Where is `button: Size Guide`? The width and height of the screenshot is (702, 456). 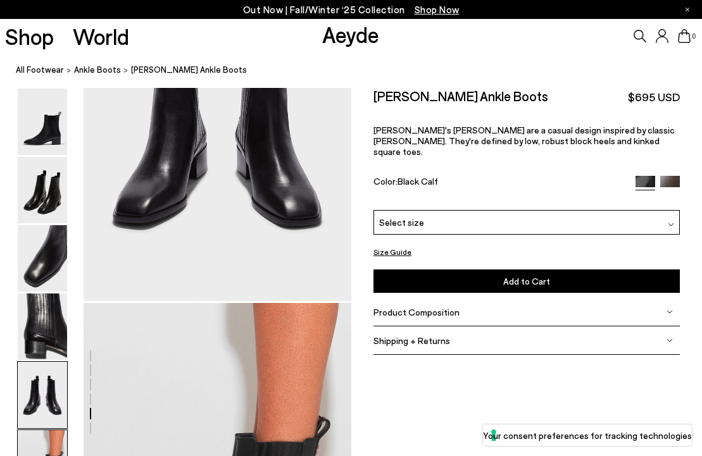 button: Size Guide is located at coordinates (392, 252).